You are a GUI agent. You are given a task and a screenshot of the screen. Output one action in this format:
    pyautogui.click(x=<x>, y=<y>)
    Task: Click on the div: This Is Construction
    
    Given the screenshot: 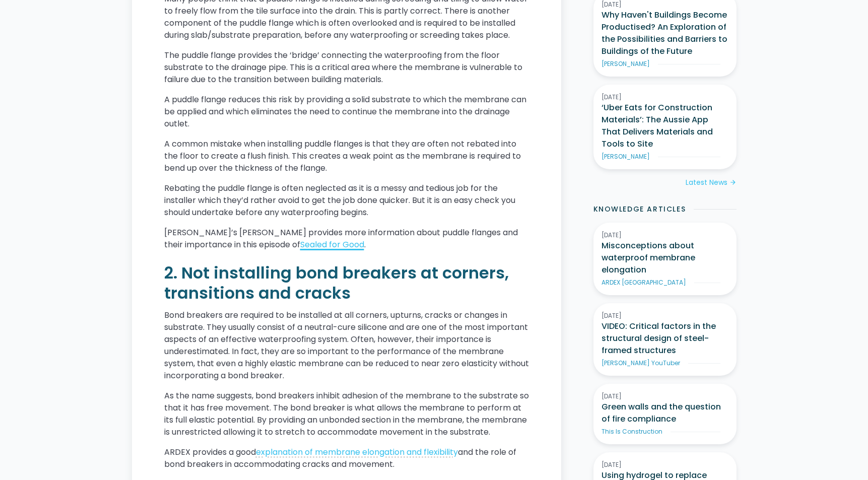 What is the action you would take?
    pyautogui.click(x=631, y=431)
    